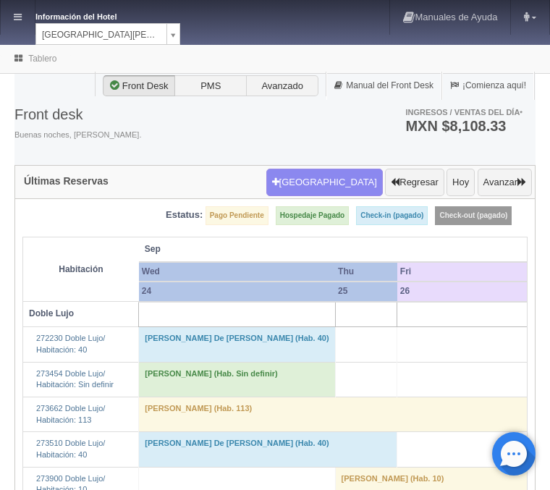 This screenshot has width=550, height=490. I want to click on h3: MXN $8,108.33, so click(464, 126).